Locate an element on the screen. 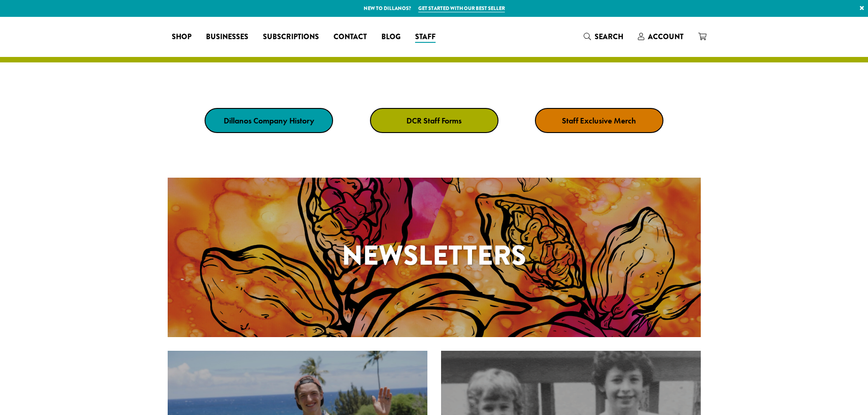  span: Blog is located at coordinates (391, 37).